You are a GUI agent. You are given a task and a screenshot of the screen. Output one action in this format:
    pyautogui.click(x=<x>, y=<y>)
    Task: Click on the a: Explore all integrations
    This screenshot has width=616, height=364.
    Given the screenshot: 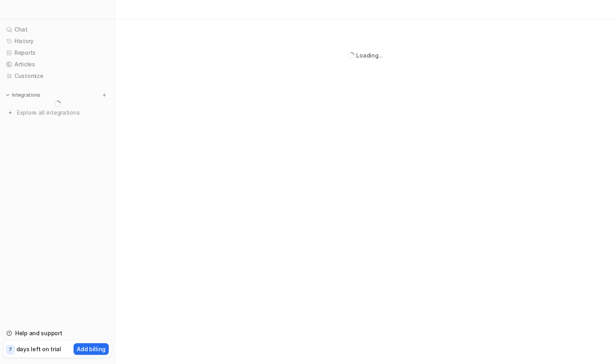 What is the action you would take?
    pyautogui.click(x=57, y=113)
    